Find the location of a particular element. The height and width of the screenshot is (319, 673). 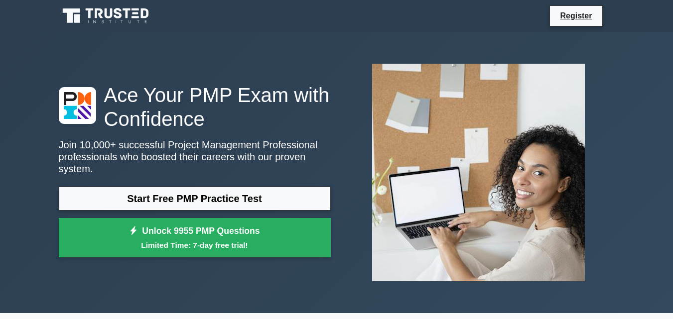

a: Unlock 9955 PMP QuestionsLimited Time: 7-day free trial! is located at coordinates (195, 238).